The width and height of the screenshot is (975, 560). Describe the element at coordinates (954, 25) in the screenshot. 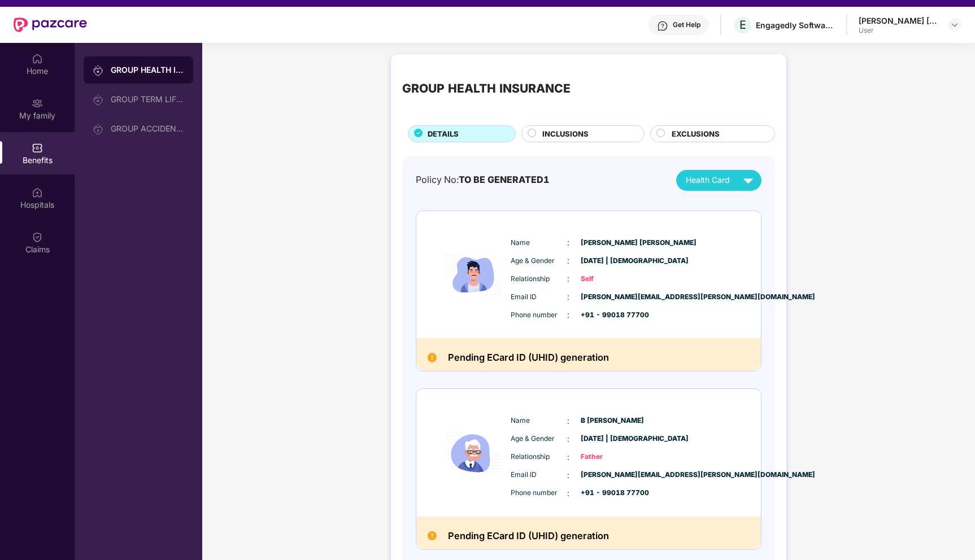

I see `img: svg+xml;base64,PHN2ZyBpZD0iRHJvcGRvd24tMzJ4MzIiIHhtbG5zPSJodHRwOi8vd3d3LnczLm9yZy8yMDAwL3N2ZyIgd2...` at that location.